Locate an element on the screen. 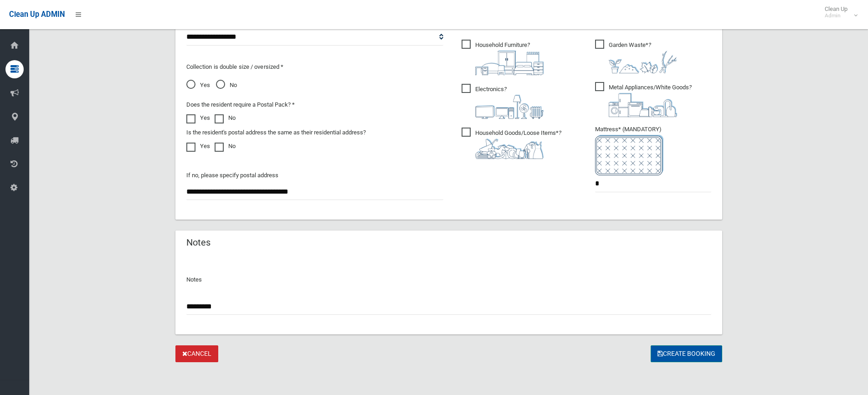 This screenshot has height=395, width=868. span: Clean Up ADMIN is located at coordinates (37, 14).